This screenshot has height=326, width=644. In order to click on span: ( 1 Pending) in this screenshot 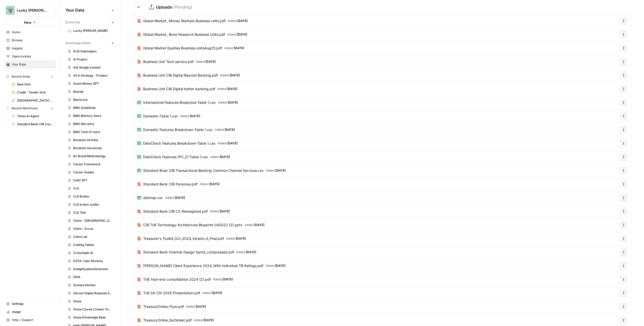, I will do `click(182, 7)`.